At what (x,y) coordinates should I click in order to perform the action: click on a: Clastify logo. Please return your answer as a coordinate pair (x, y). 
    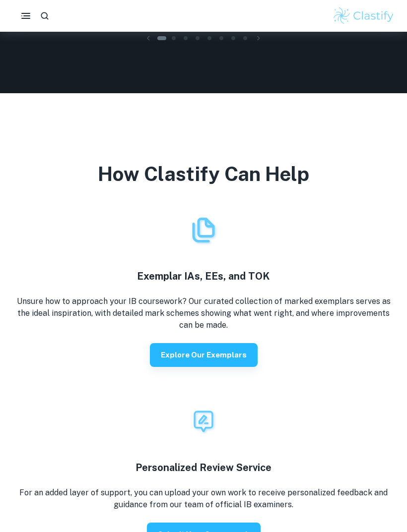
    Looking at the image, I should click on (363, 16).